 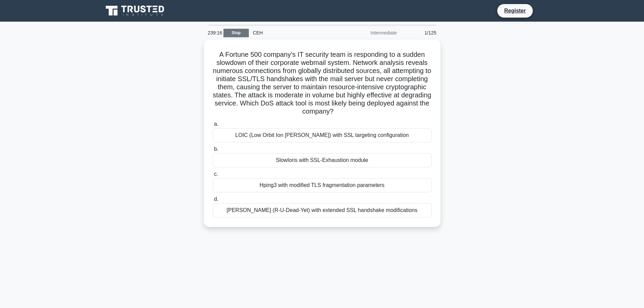 I want to click on h5: A Fortune 500 company's IT security team is responding to a sudden slowdown of their corporate we..., so click(x=322, y=83).